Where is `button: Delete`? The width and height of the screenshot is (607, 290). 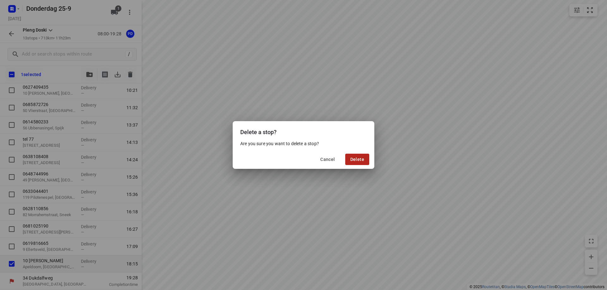 button: Delete is located at coordinates (357, 160).